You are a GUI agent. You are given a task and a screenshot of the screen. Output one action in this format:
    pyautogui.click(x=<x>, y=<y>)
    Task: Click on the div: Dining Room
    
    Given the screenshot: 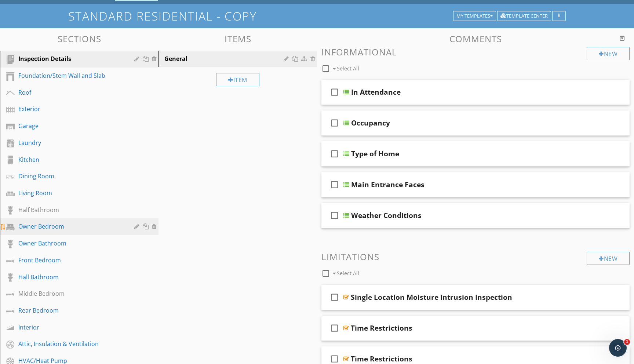 What is the action you would take?
    pyautogui.click(x=71, y=176)
    